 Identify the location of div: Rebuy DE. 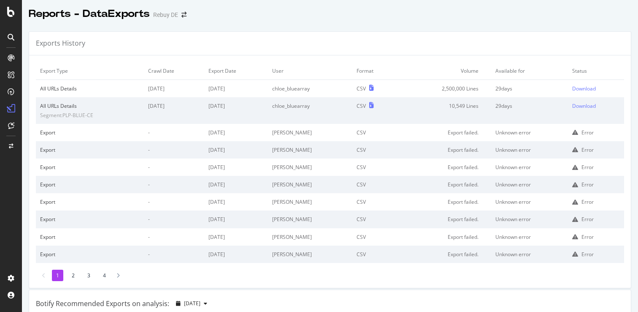
(166, 15).